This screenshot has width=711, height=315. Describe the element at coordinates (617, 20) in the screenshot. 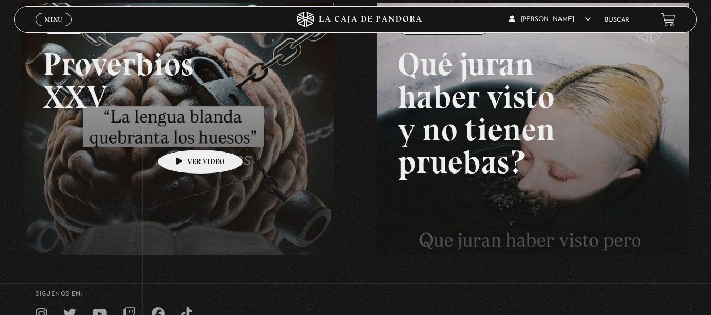

I see `a: Buscar` at that location.